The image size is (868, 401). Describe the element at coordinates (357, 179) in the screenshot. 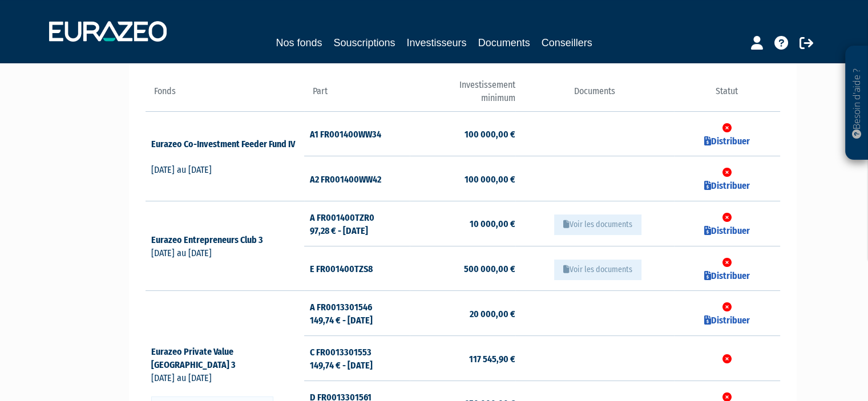

I see `td: A2 FR001400WW42` at that location.